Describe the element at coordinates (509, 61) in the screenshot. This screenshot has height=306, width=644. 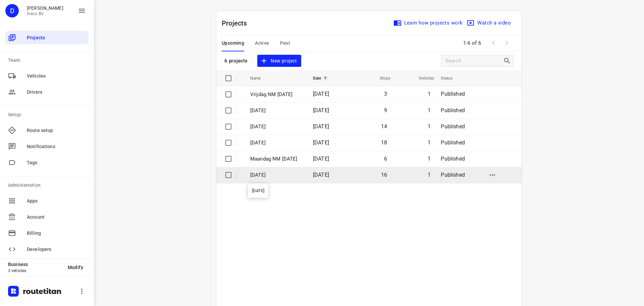
I see `div: Search` at that location.